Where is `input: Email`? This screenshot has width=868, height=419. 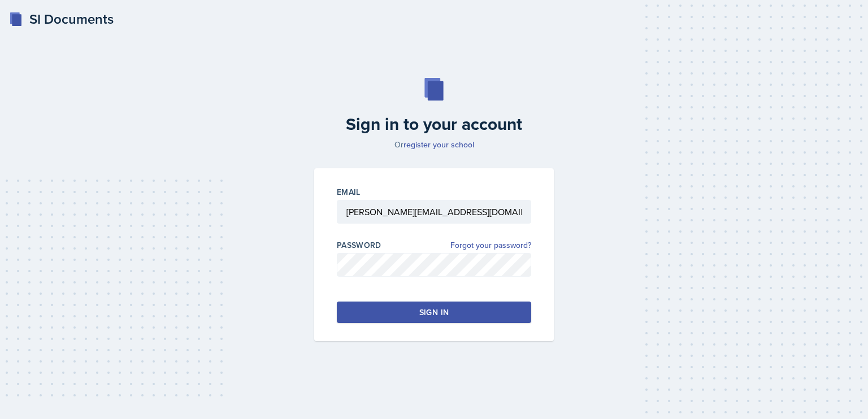 input: Email is located at coordinates (434, 212).